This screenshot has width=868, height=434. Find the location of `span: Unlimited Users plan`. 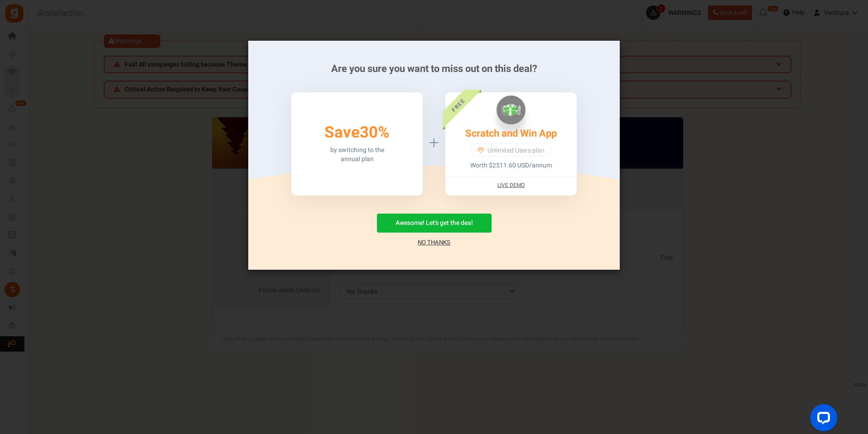

span: Unlimited Users plan is located at coordinates (517, 151).